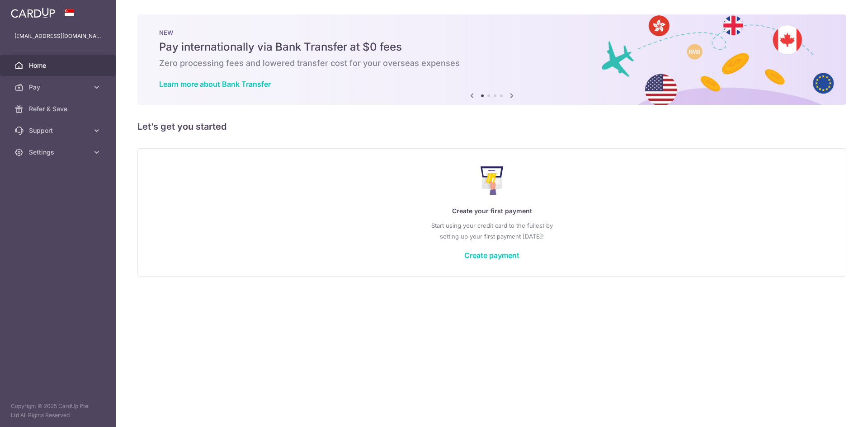 The height and width of the screenshot is (427, 868). What do you see at coordinates (492, 127) in the screenshot?
I see `h5: Let’s get you started` at bounding box center [492, 127].